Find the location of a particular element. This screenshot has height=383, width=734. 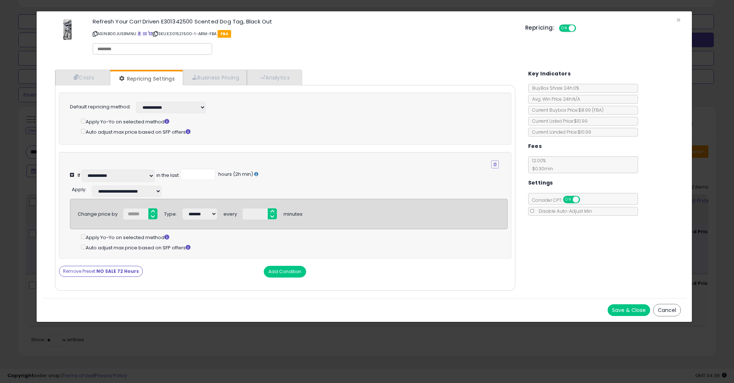

div: every is located at coordinates (230, 213).